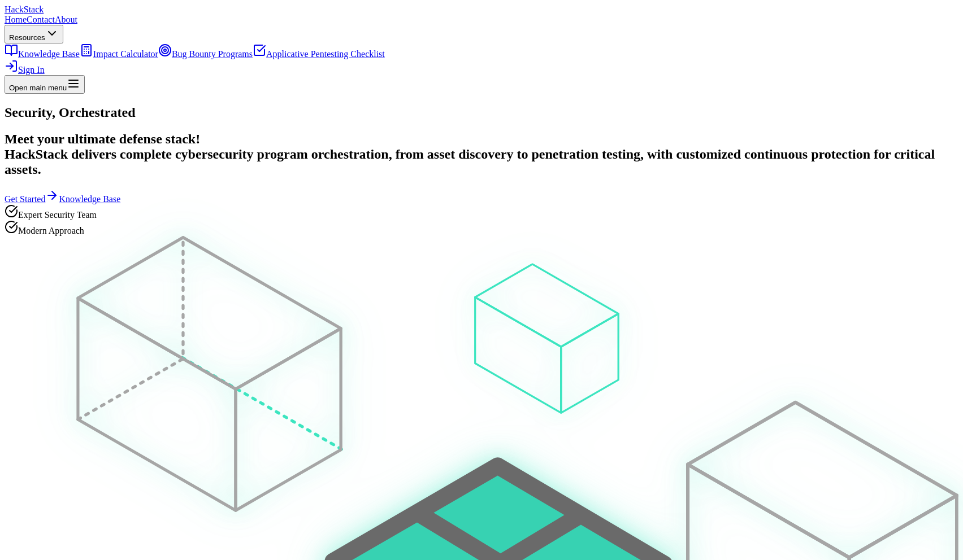 Image resolution: width=963 pixels, height=560 pixels. I want to click on a: Get Started, so click(31, 199).